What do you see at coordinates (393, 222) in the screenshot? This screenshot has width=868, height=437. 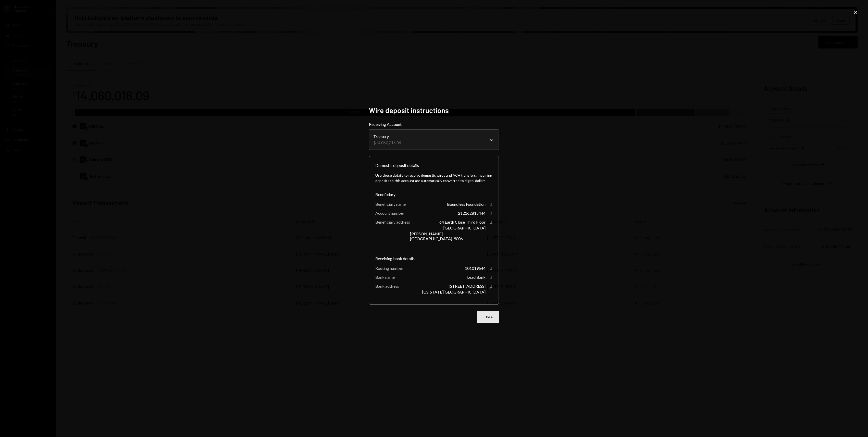 I see `div: Beneficiary address` at bounding box center [393, 222].